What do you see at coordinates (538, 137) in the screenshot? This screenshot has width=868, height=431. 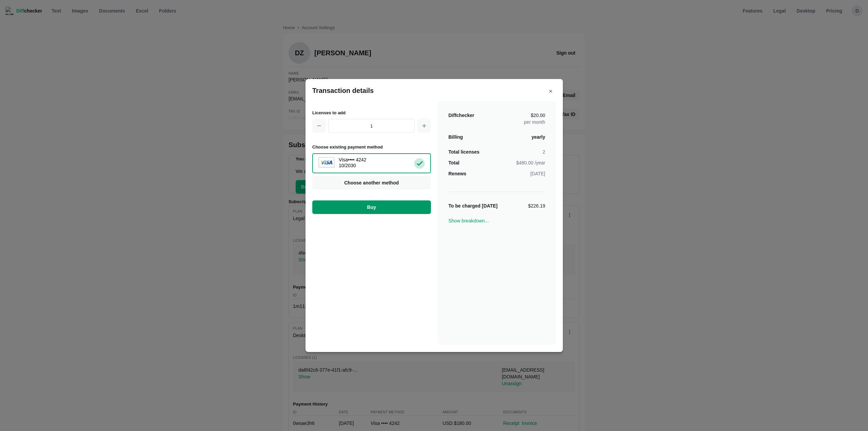 I see `div: yearly` at bounding box center [538, 137].